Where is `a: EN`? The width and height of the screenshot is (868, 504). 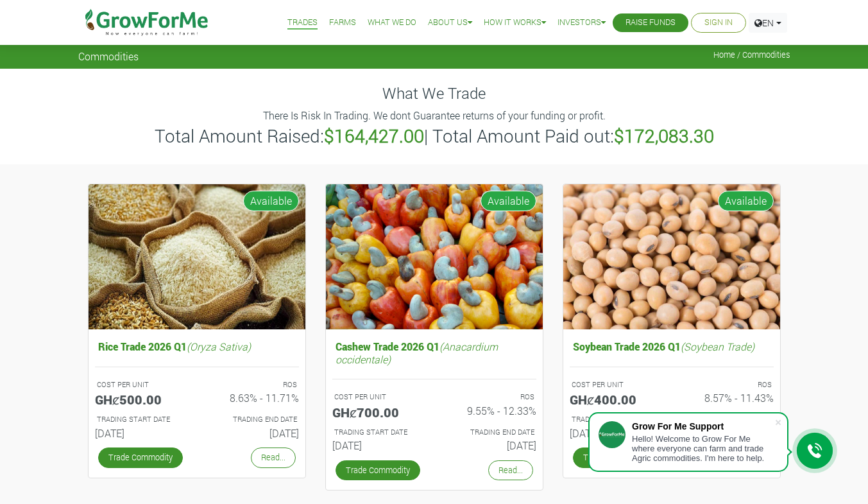
a: EN is located at coordinates (768, 22).